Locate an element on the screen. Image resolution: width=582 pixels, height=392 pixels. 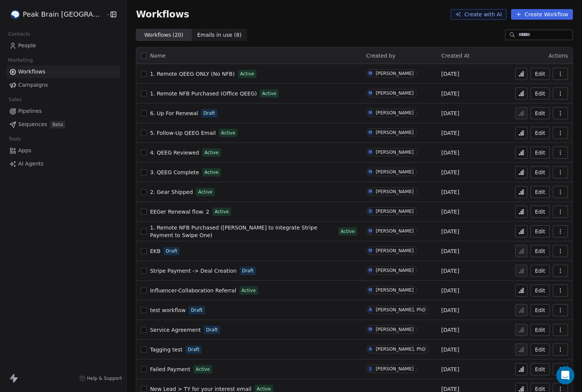
a: 5. Follow-Up QEEG Email is located at coordinates (183, 133).